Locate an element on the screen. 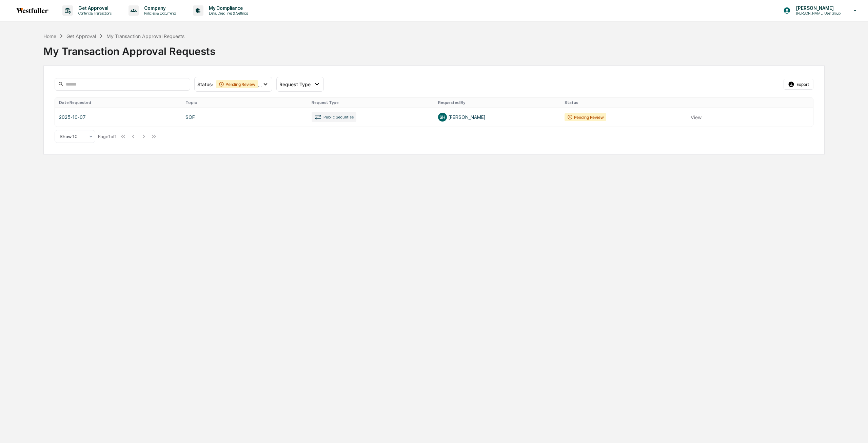  div: Get Approval is located at coordinates (81, 36).